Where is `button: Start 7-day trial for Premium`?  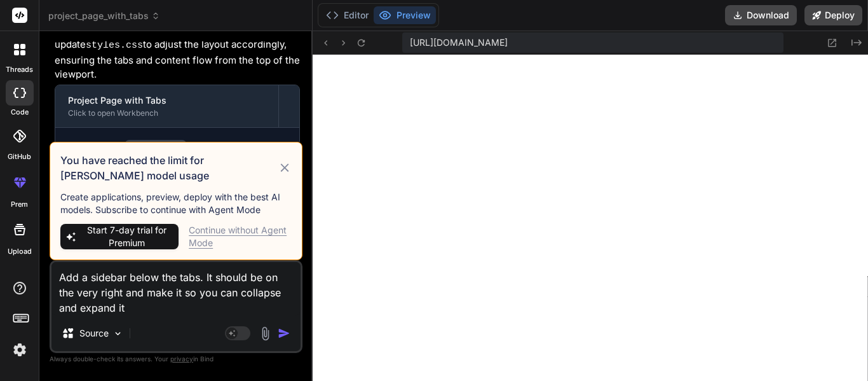 button: Start 7-day trial for Premium is located at coordinates (120, 237).